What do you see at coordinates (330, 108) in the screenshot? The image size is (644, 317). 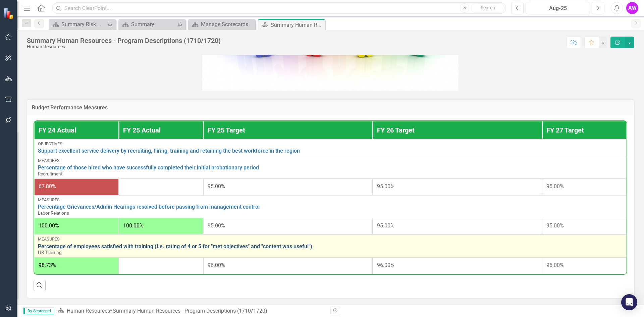 I see `h3: Budget Performance Measures` at bounding box center [330, 108].